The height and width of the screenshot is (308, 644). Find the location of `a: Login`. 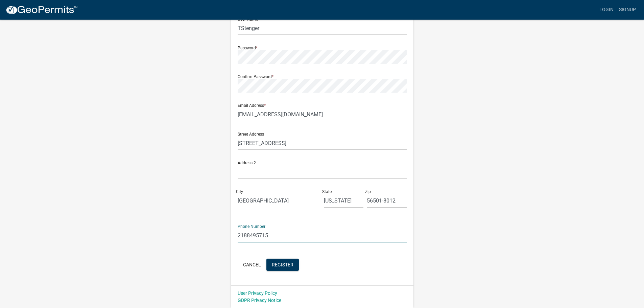

a: Login is located at coordinates (606, 10).